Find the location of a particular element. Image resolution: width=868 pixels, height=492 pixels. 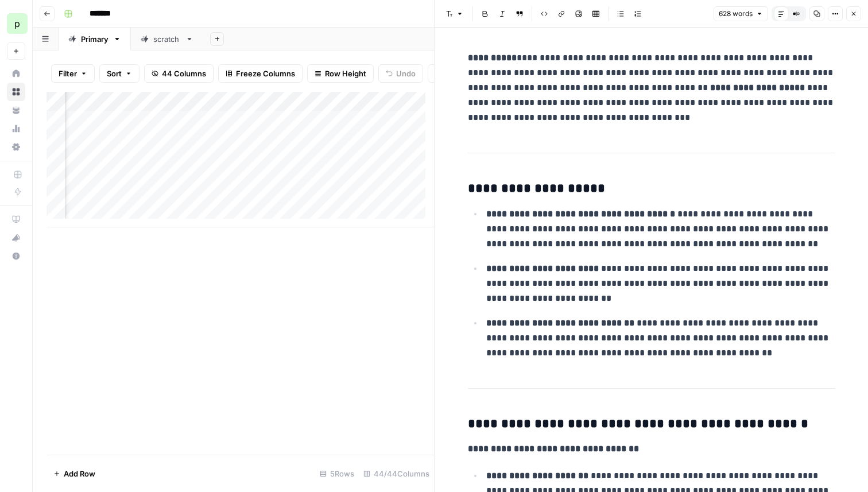

div: 5 Rows is located at coordinates (337, 473).